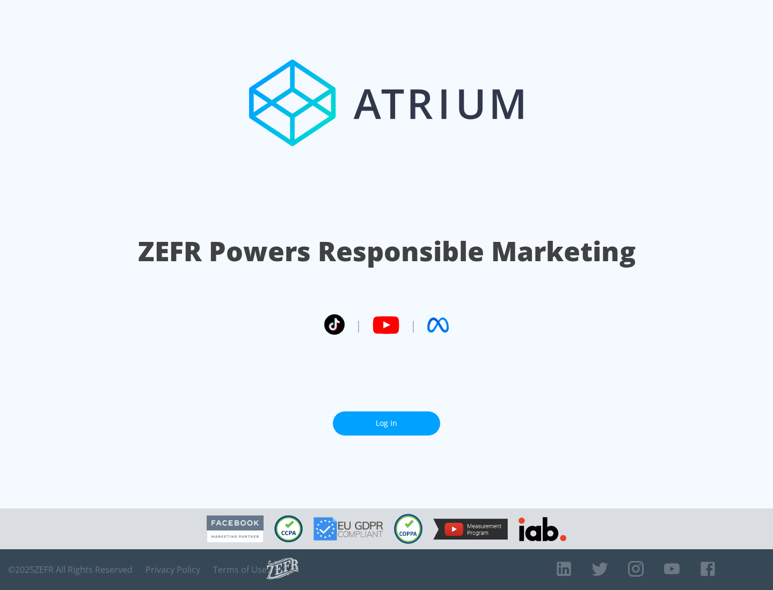 This screenshot has width=773, height=590. I want to click on img: GDPR Compliant, so click(348, 529).